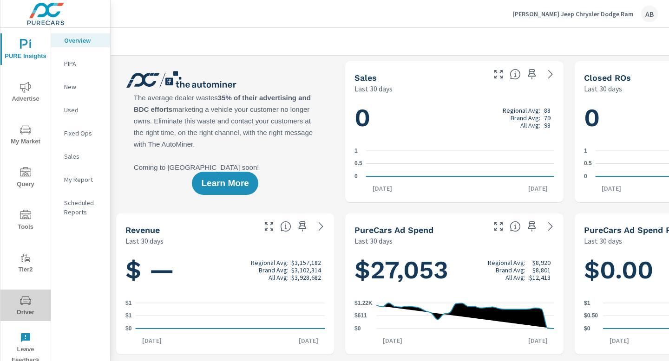 This screenshot has height=361, width=669. Describe the element at coordinates (541, 270) in the screenshot. I see `p: $8,801` at that location.